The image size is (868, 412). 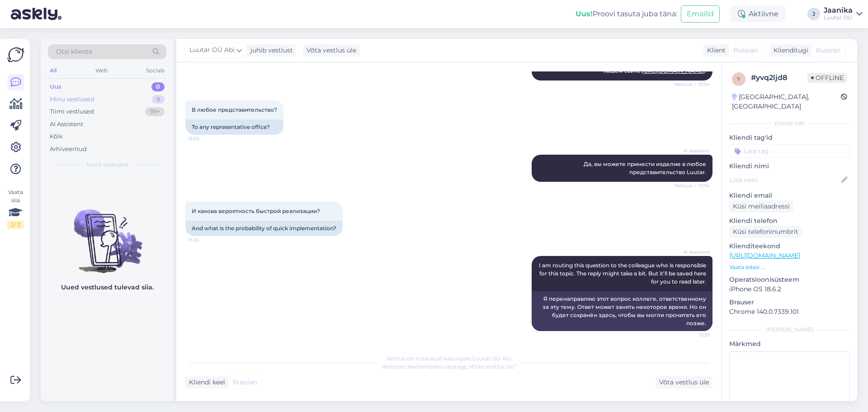 What do you see at coordinates (234, 110) in the screenshot?
I see `span: В любое представительство?` at bounding box center [234, 110].